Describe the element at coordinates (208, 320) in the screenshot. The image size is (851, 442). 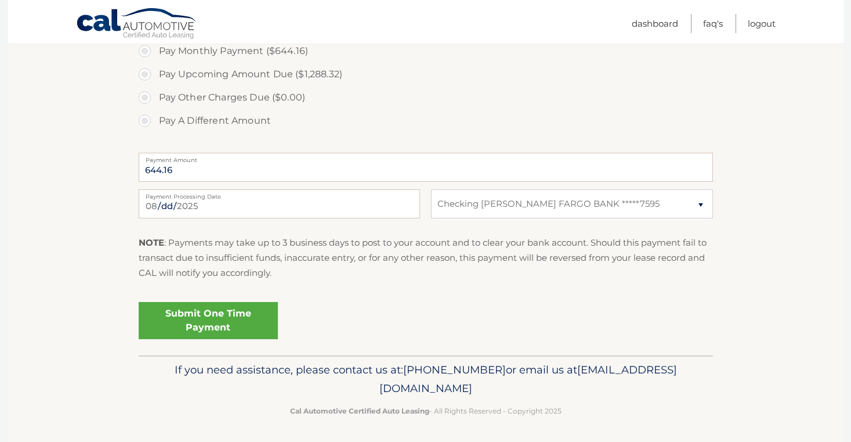
I see `a: Submit One Time Payment` at that location.